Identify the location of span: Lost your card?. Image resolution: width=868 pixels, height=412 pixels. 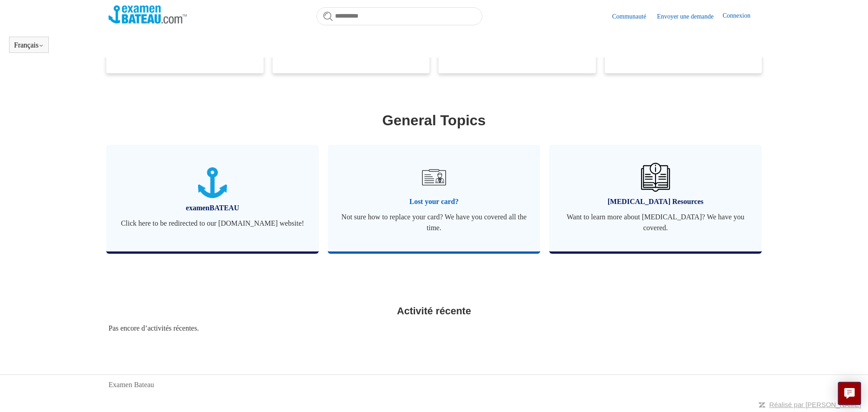
(434, 202).